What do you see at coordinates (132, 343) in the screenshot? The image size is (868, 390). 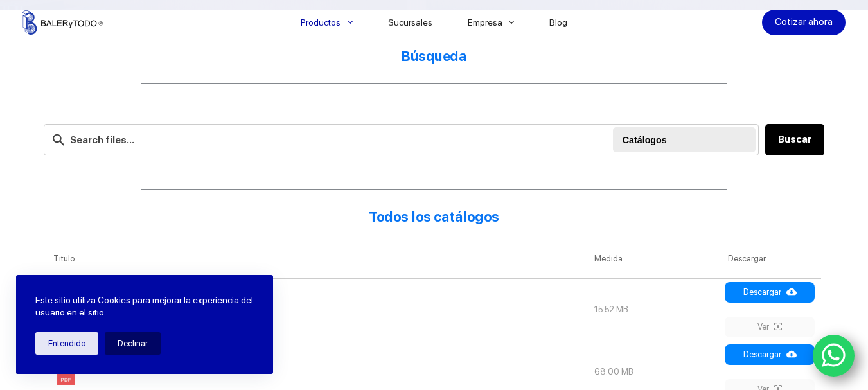 I see `button: Declinar` at bounding box center [132, 343].